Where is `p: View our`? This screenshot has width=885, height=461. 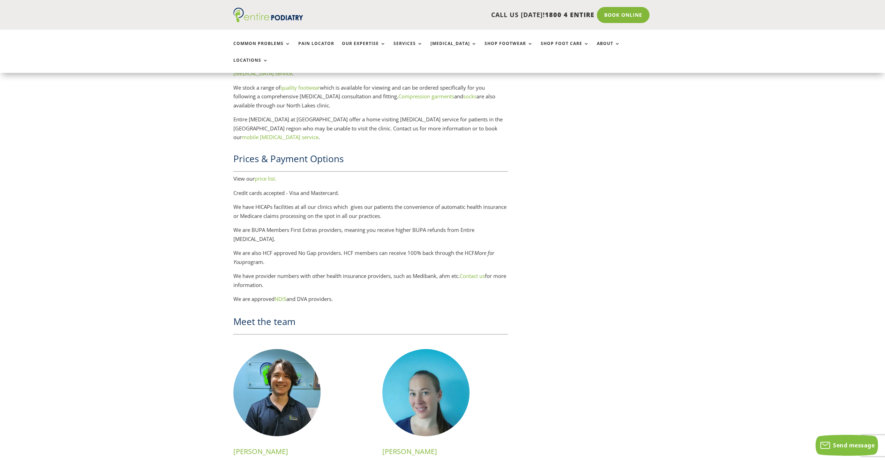
p: View our is located at coordinates (371, 181).